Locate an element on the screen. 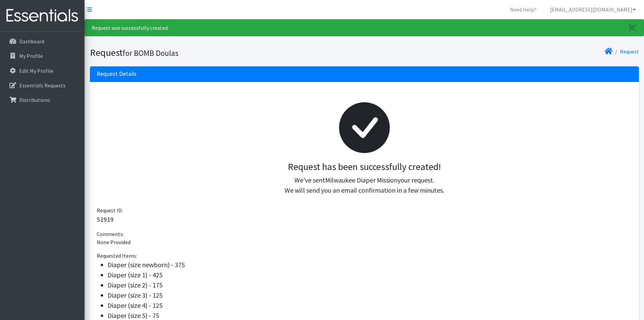 The width and height of the screenshot is (644, 320). p: Essentials Requests is located at coordinates (42, 85).